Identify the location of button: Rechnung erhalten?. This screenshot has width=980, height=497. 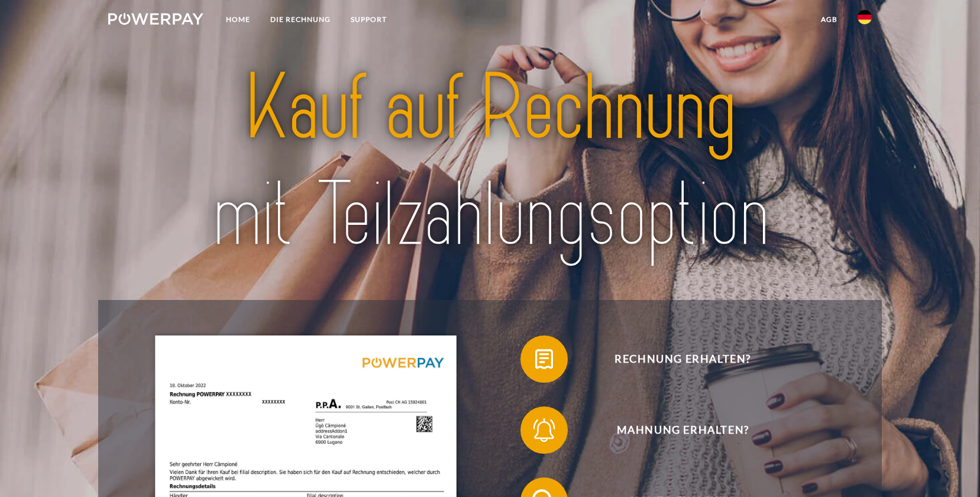
(675, 359).